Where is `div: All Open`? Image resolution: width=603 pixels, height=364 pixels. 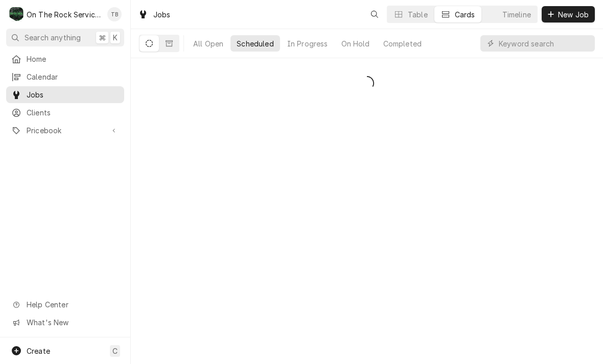 div: All Open is located at coordinates (208, 43).